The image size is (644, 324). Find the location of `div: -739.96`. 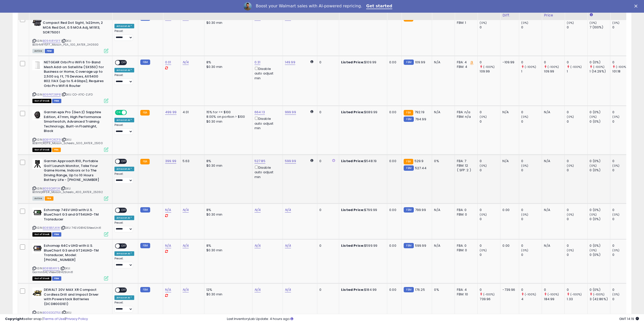

div: -739.96 is located at coordinates (509, 290).